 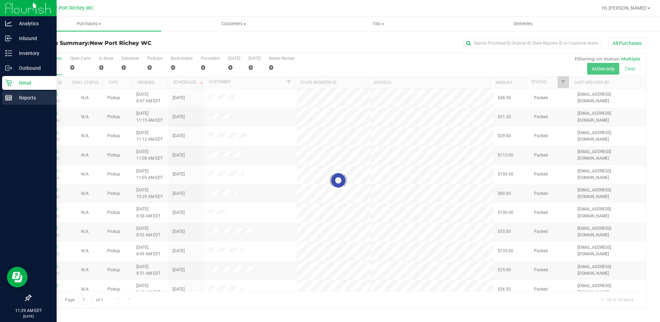 I want to click on p: Reports, so click(x=33, y=98).